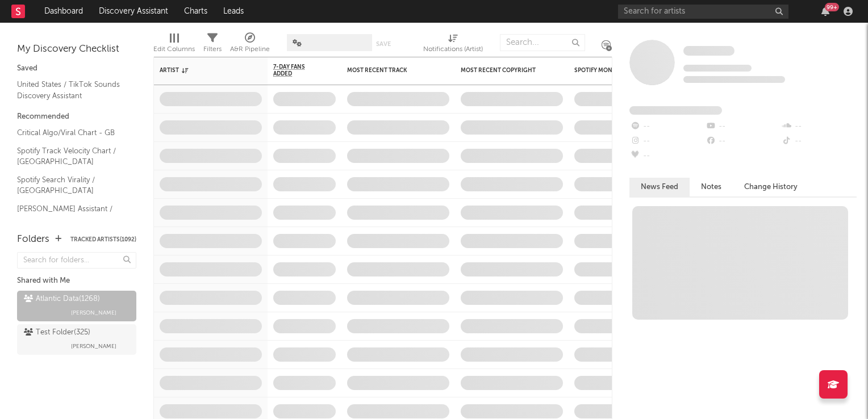  What do you see at coordinates (57, 332) in the screenshot?
I see `div: Test Folder ( 325 )` at bounding box center [57, 332].